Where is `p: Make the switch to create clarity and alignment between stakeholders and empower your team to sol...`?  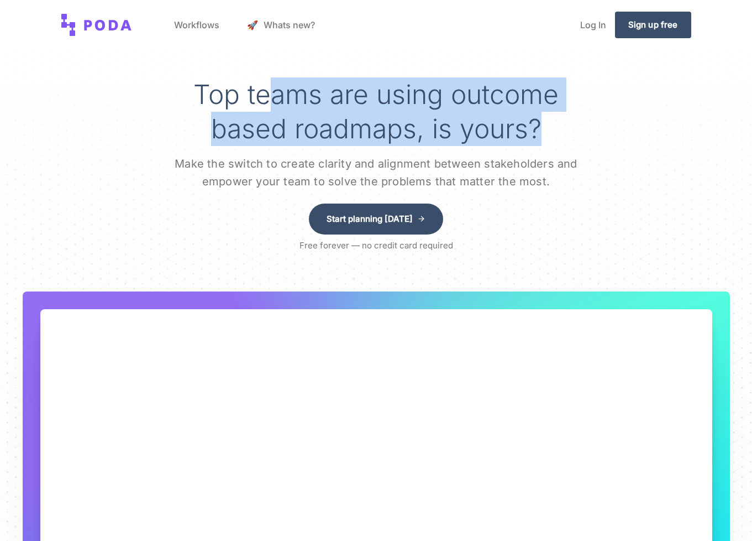 p: Make the switch to create clarity and alignment between stakeholders and empower your team to sol... is located at coordinates (376, 172).